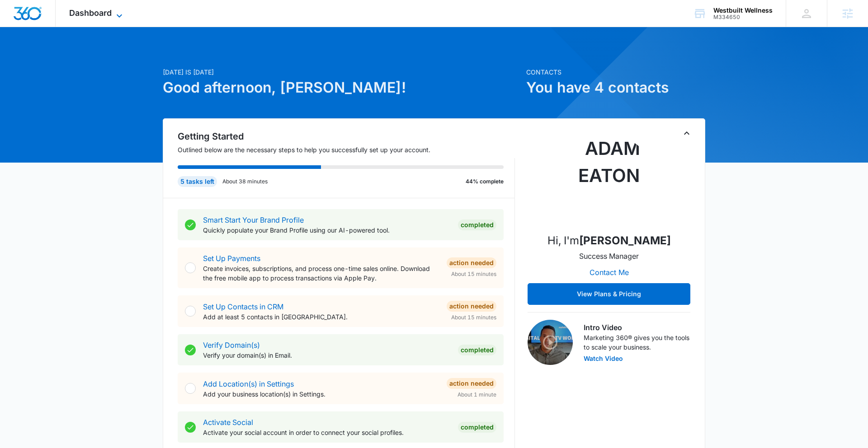 This screenshot has height=448, width=868. What do you see at coordinates (228, 422) in the screenshot?
I see `a: Activate Social` at bounding box center [228, 422].